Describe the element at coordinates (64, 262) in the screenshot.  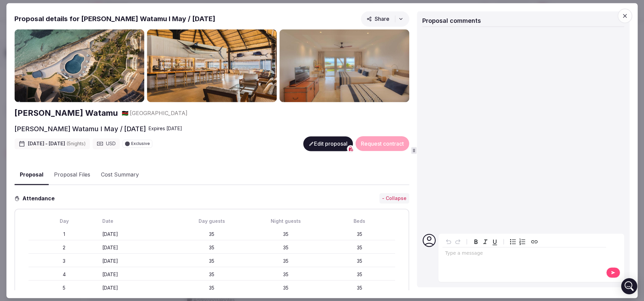
I see `div: 3` at that location.